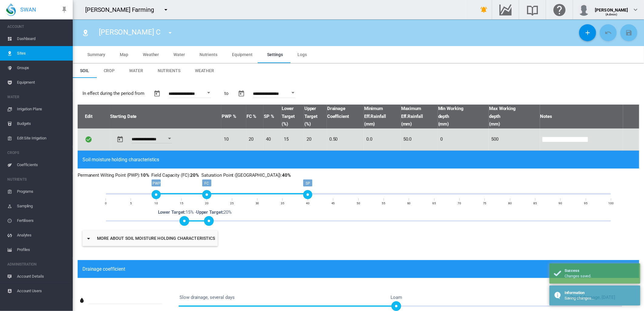 The image size is (644, 311). What do you see at coordinates (195, 175) in the screenshot?
I see `b: 20%` at bounding box center [195, 175].